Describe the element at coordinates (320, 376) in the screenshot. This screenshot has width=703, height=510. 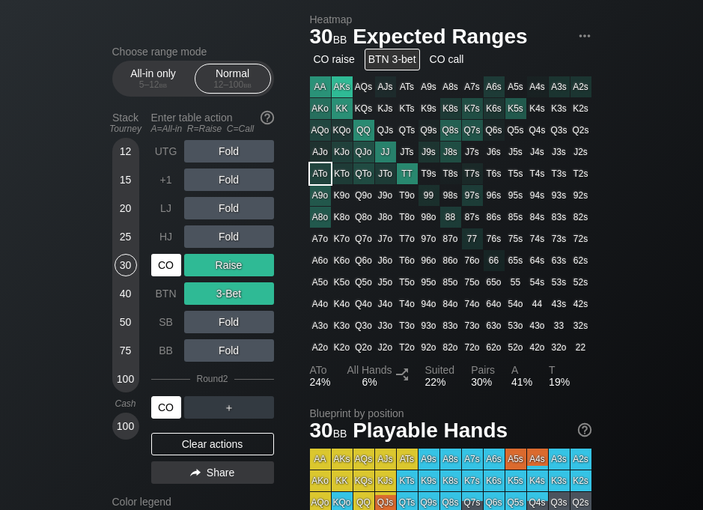
I see `div: 24%` at that location.